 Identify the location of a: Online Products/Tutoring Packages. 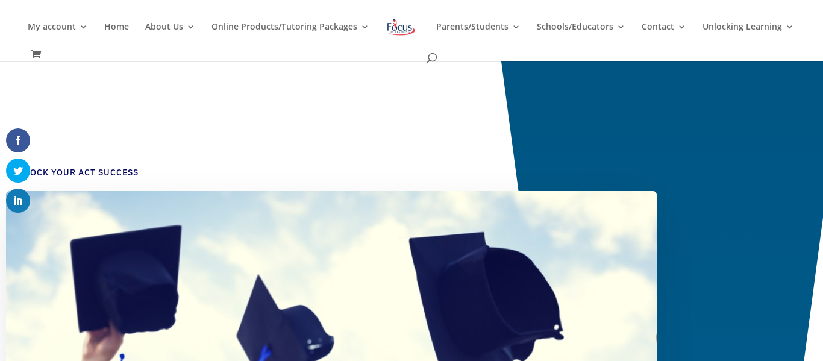
(291, 36).